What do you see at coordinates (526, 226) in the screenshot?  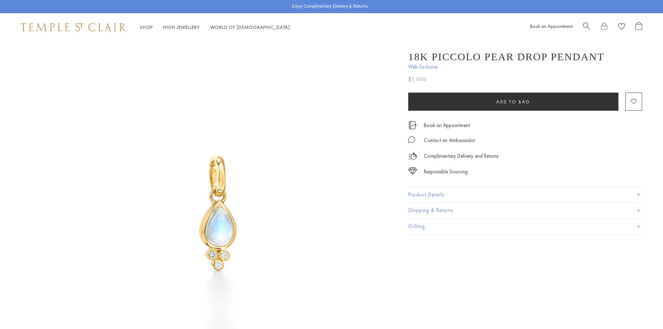 I see `button: Gifting` at bounding box center [526, 226].